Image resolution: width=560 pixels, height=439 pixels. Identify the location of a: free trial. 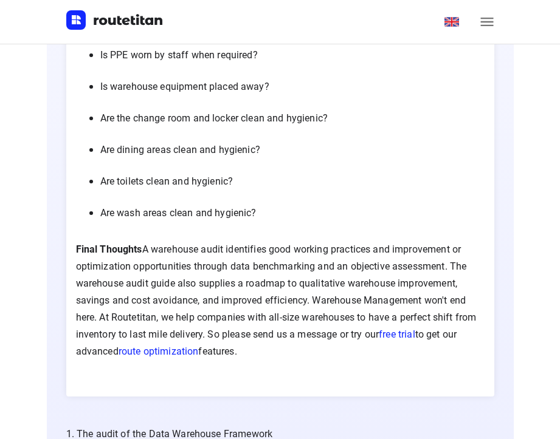
(397, 334).